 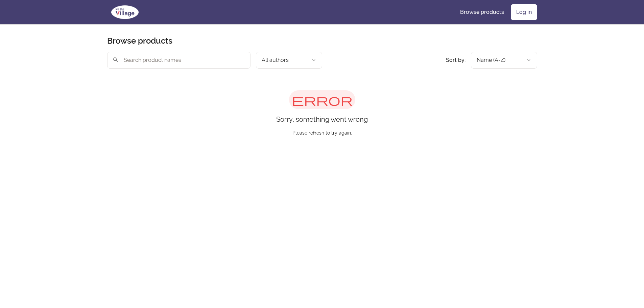 I want to click on p: Sorry, something went wrong, so click(x=322, y=119).